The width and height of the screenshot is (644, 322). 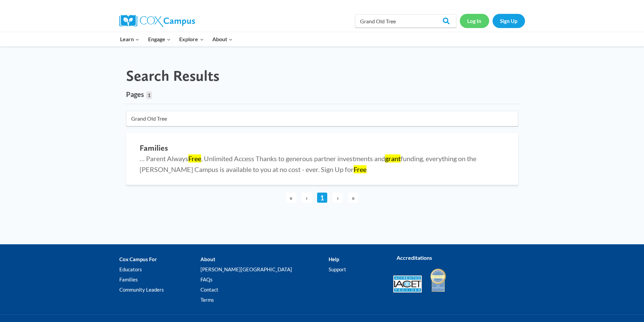 What do you see at coordinates (407, 284) in the screenshot?
I see `img: Accredited IACET® Provider` at bounding box center [407, 284].